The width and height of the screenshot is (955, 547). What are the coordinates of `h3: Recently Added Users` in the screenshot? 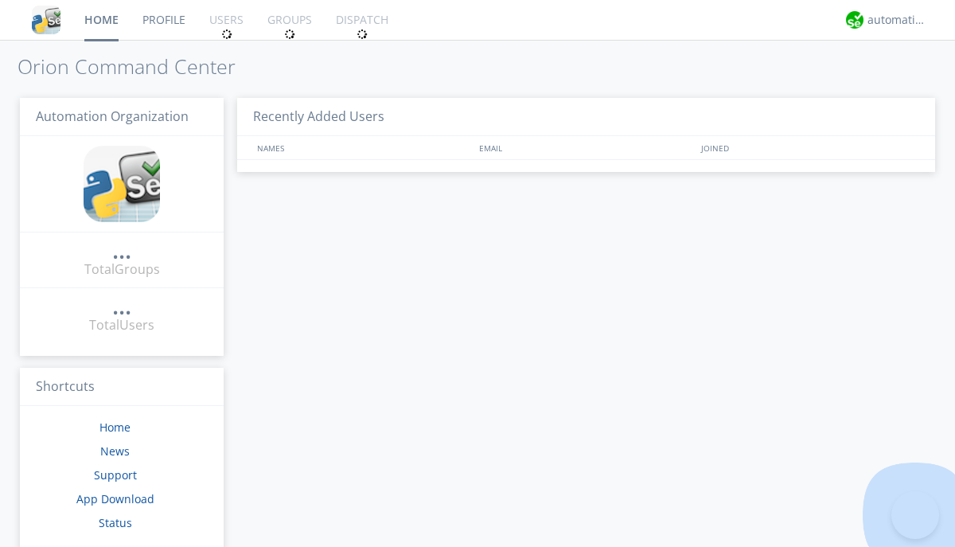 It's located at (586, 117).